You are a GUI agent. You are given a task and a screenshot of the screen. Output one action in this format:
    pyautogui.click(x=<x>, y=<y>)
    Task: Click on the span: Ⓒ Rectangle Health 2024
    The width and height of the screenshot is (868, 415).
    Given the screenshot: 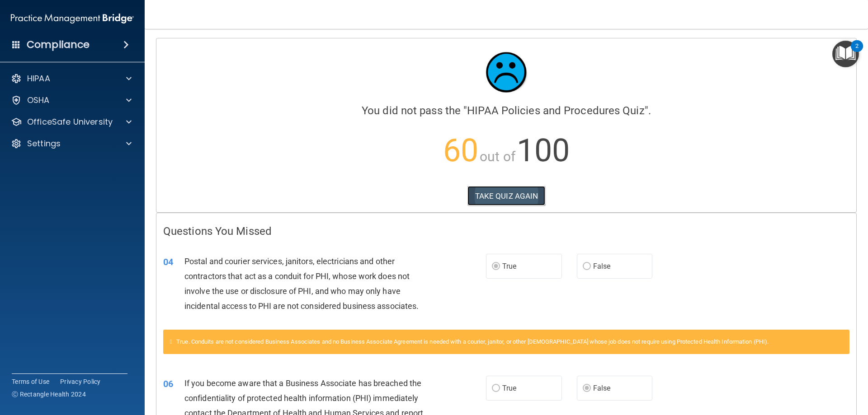 What is the action you would take?
    pyautogui.click(x=49, y=395)
    